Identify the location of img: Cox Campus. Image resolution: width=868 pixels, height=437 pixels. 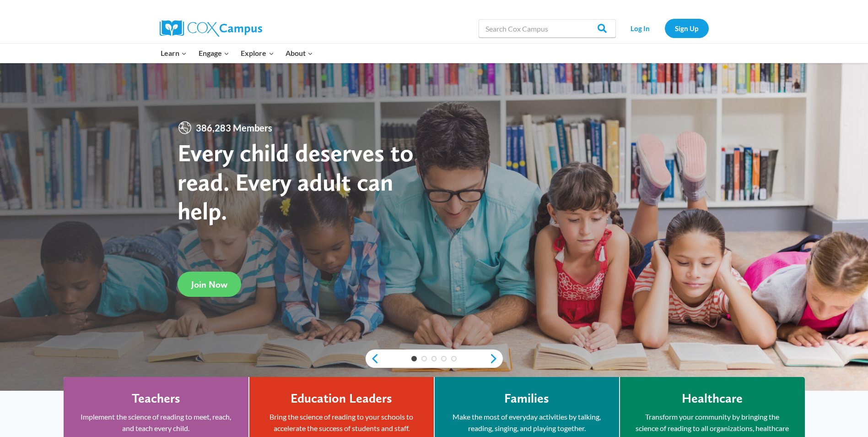
(211, 28).